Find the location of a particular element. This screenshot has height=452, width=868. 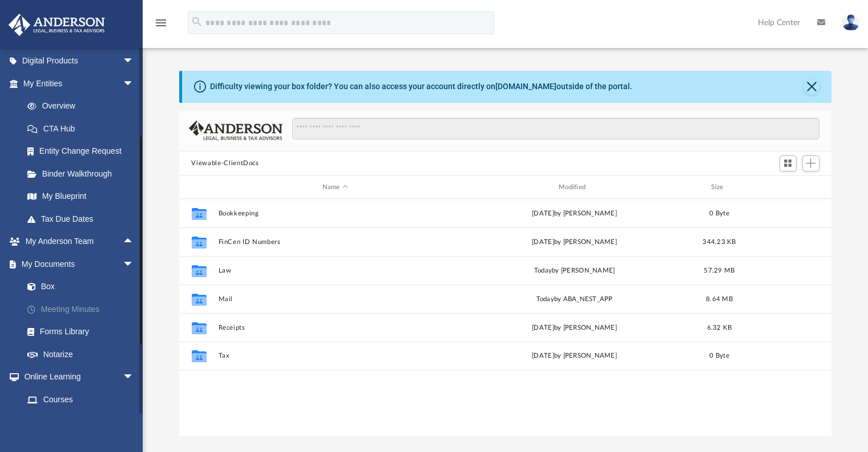

button: Receipts is located at coordinates (335, 327).